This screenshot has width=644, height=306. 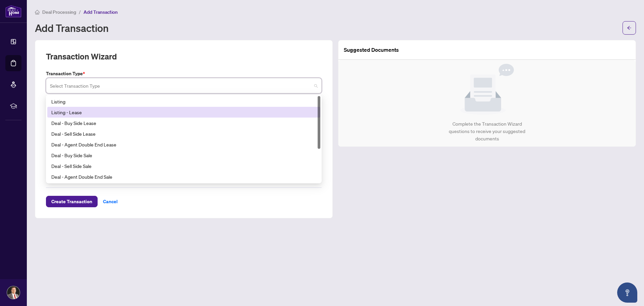 What do you see at coordinates (184, 101) in the screenshot?
I see `div: Listing` at bounding box center [184, 101].